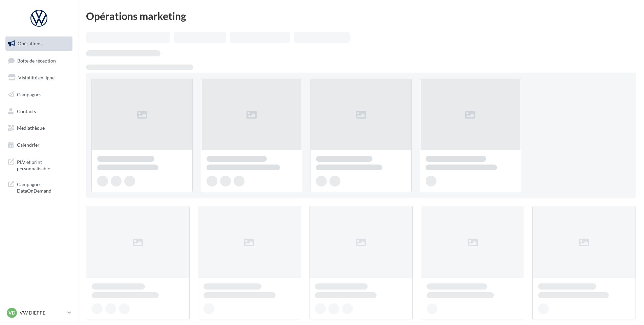  I want to click on a: Contacts, so click(39, 112).